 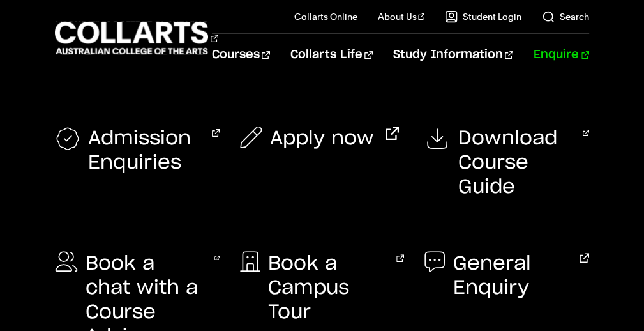 What do you see at coordinates (144, 151) in the screenshot?
I see `span: Admission Enquiries` at bounding box center [144, 151].